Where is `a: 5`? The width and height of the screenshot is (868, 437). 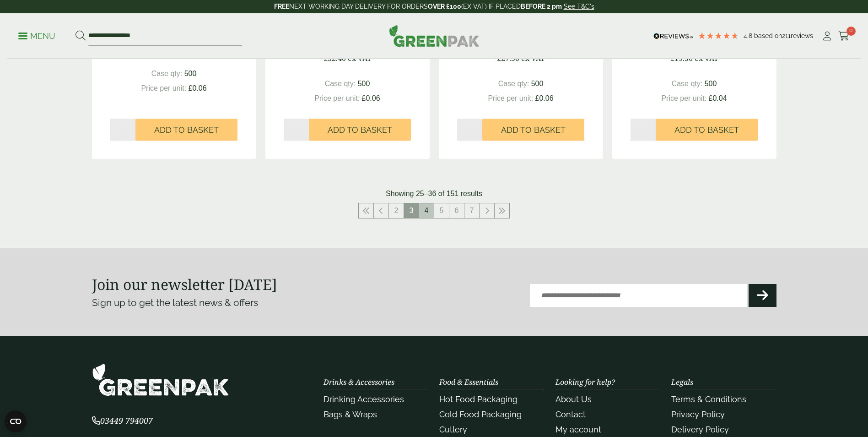 a: 5 is located at coordinates (442, 211).